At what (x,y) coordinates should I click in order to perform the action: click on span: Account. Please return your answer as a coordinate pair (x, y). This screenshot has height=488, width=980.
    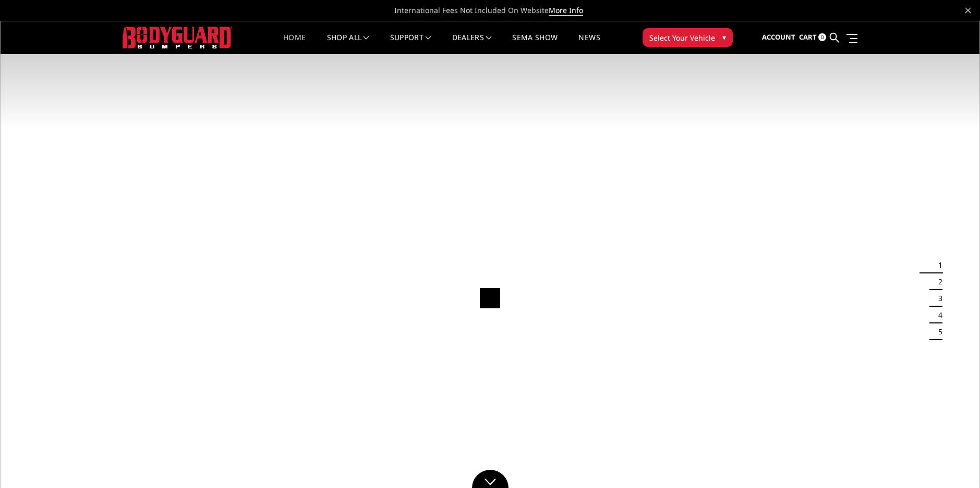
    Looking at the image, I should click on (778, 37).